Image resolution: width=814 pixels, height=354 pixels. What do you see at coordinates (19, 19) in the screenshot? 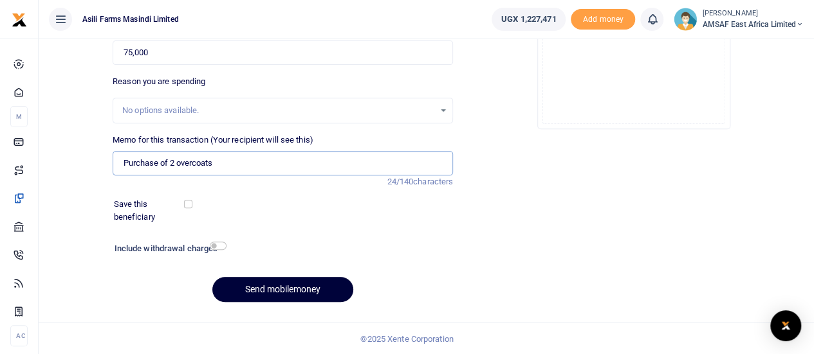
I see `a: logo-small logo-large logo-large` at bounding box center [19, 19].